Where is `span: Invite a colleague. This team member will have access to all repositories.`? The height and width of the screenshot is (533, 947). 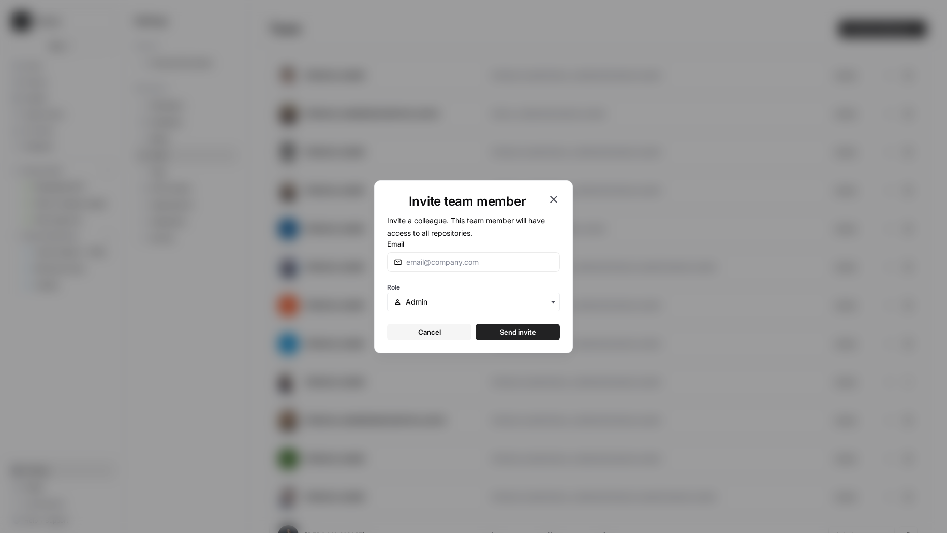 span: Invite a colleague. This team member will have access to all repositories. is located at coordinates (466, 226).